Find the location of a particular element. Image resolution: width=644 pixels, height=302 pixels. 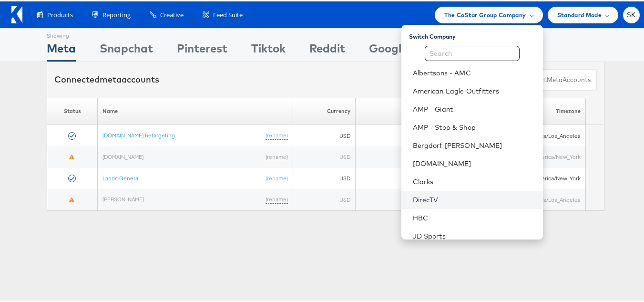

th: Currency is located at coordinates (324, 110).